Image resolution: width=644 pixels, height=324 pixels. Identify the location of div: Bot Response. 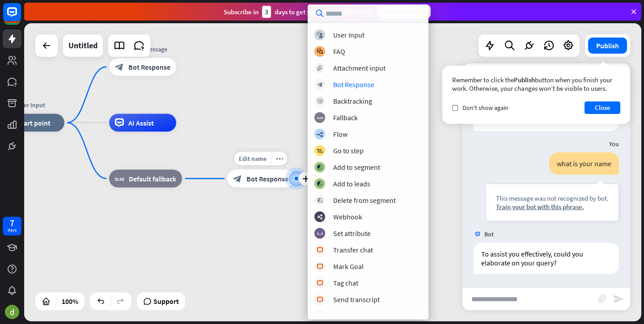
(354, 84).